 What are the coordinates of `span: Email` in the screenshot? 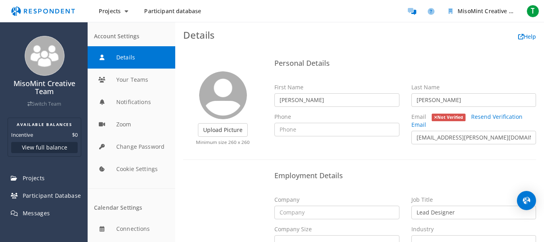 It's located at (419, 116).